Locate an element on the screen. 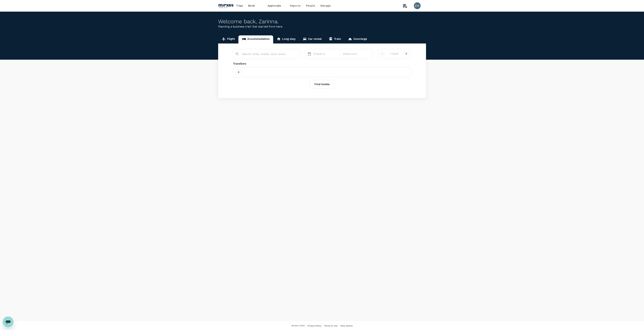 This screenshot has height=330, width=644. button: Find hotels is located at coordinates (322, 84).